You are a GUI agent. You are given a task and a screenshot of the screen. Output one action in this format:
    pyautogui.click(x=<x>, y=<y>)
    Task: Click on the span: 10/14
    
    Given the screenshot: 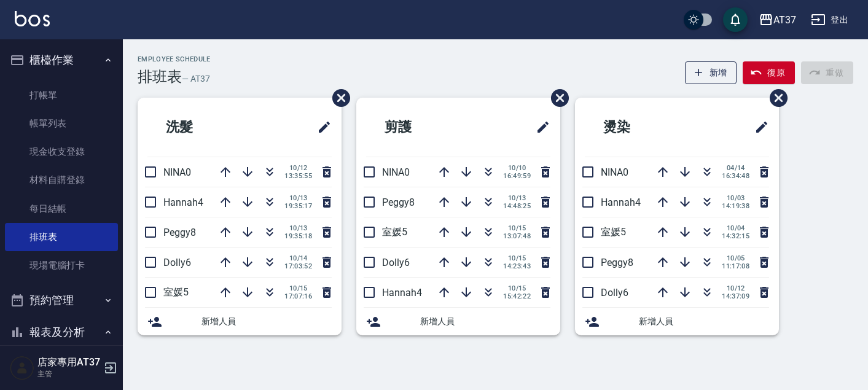 What is the action you would take?
    pyautogui.click(x=298, y=258)
    